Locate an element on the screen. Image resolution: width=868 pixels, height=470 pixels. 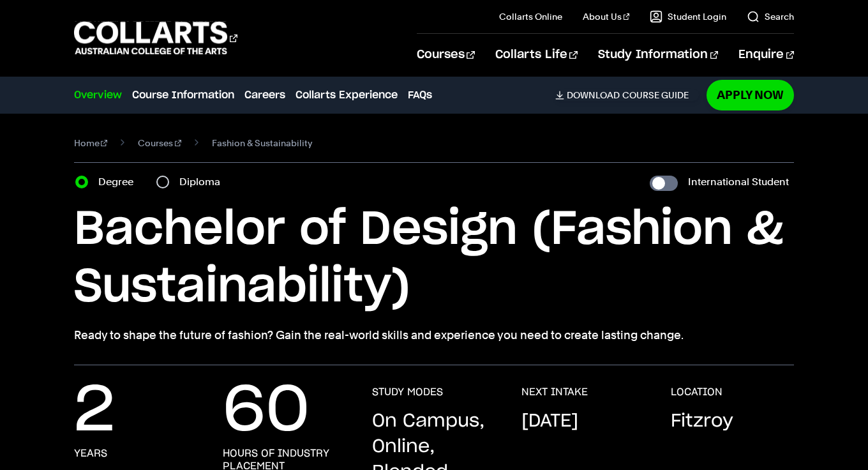
a: FAQs is located at coordinates (420, 95).